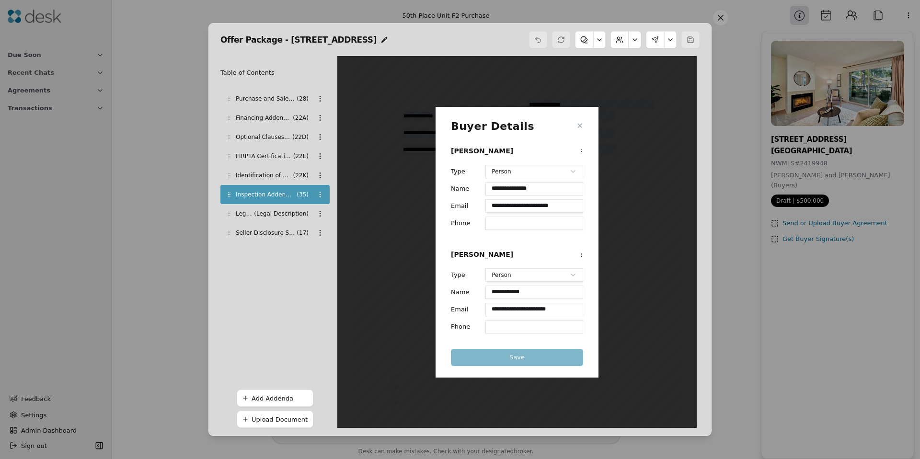  Describe the element at coordinates (301, 175) in the screenshot. I see `span: ( 22K )` at that location.